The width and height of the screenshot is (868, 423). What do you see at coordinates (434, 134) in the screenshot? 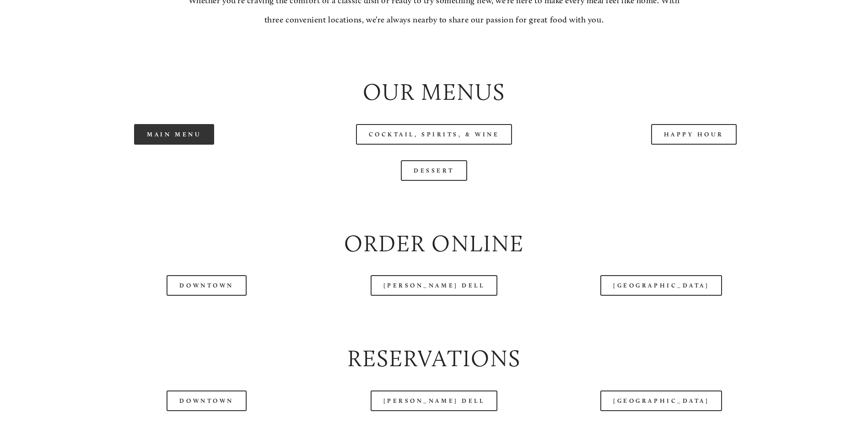
I see `a: Cocktail, Spirits, & Wine` at bounding box center [434, 134].